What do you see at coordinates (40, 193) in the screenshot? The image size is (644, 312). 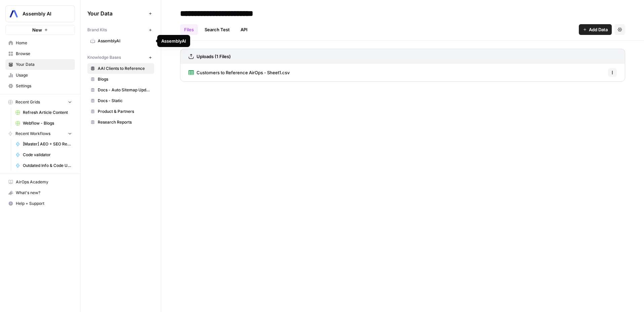 I see `div: What's new?` at bounding box center [40, 193].